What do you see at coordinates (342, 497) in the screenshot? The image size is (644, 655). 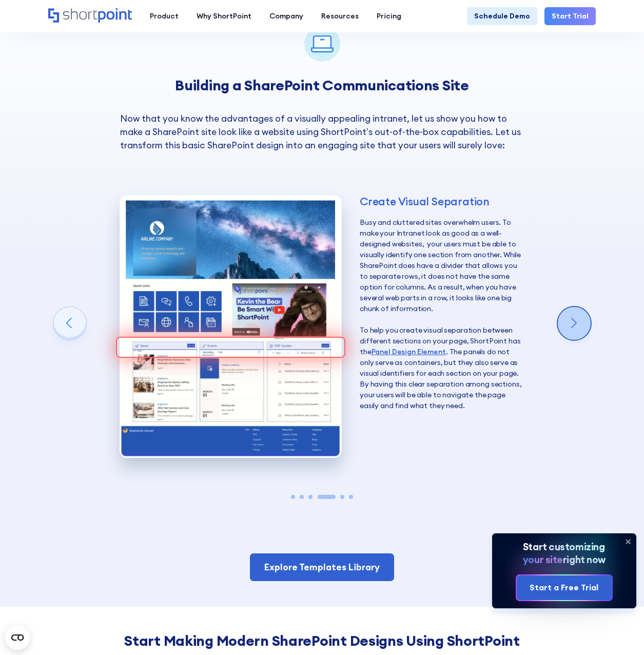 I see `span: Go to slide 5` at bounding box center [342, 497].